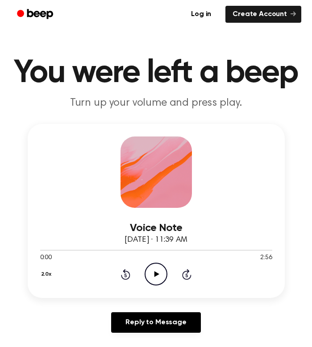  Describe the element at coordinates (156, 103) in the screenshot. I see `p: Turn up your volume and press play.` at that location.